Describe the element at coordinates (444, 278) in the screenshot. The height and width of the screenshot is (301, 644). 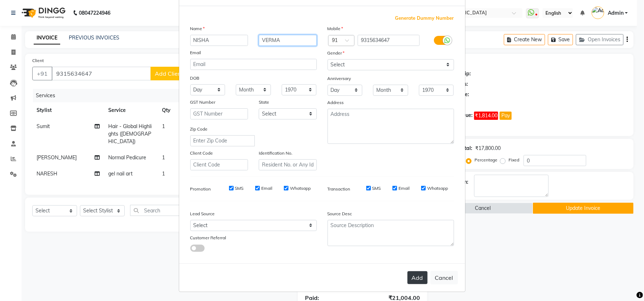
I see `button: Cancel` at that location.